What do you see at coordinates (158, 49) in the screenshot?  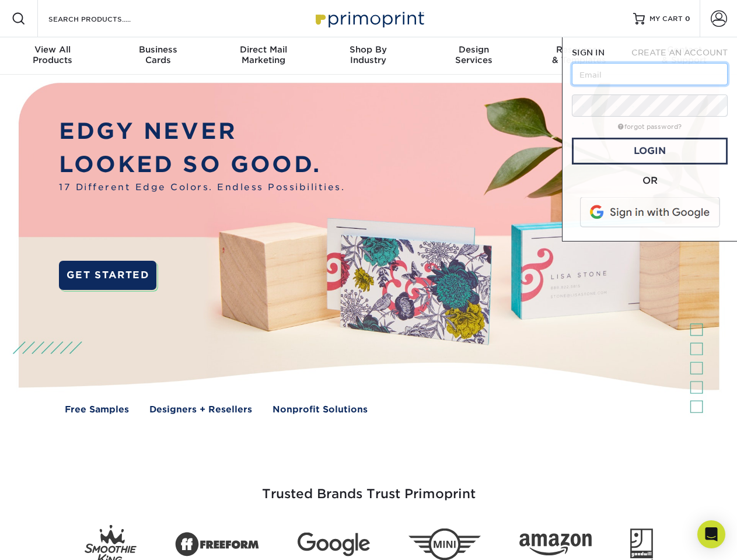 I see `span: Business` at bounding box center [158, 49].